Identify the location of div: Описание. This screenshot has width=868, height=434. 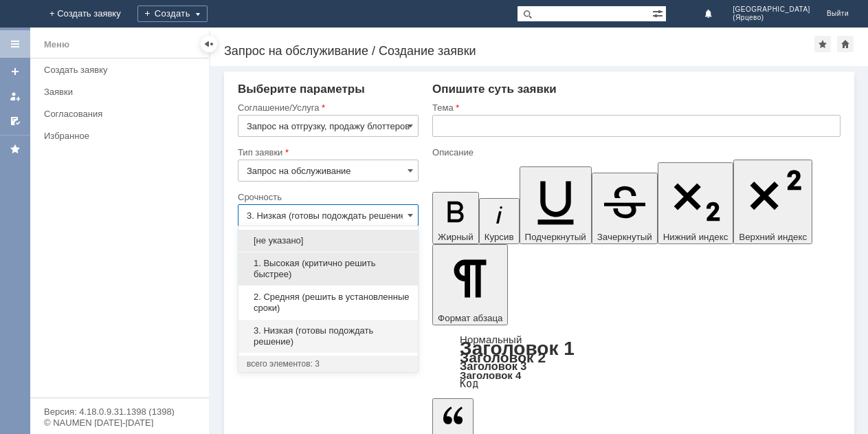
(635, 152).